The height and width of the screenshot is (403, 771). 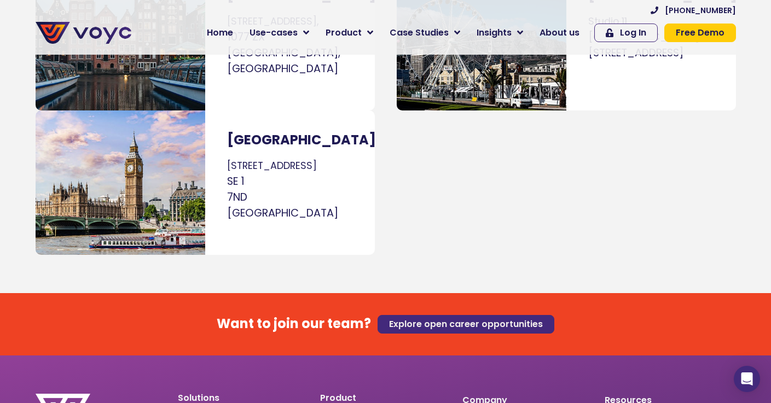 I want to click on h4: Want to join our team?, so click(x=294, y=324).